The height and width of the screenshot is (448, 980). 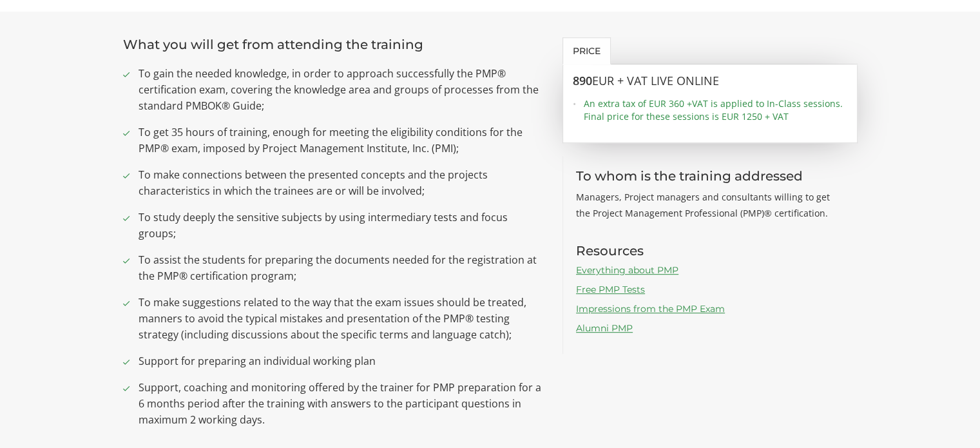 I want to click on span: To gain the needed knowledge, in order to approach successfully the PMP® certification exam, cove..., so click(x=341, y=90).